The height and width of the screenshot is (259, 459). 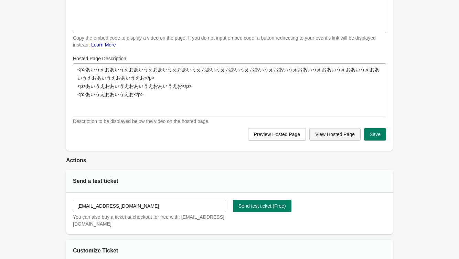 I want to click on span: Preview Hosted Page, so click(x=277, y=134).